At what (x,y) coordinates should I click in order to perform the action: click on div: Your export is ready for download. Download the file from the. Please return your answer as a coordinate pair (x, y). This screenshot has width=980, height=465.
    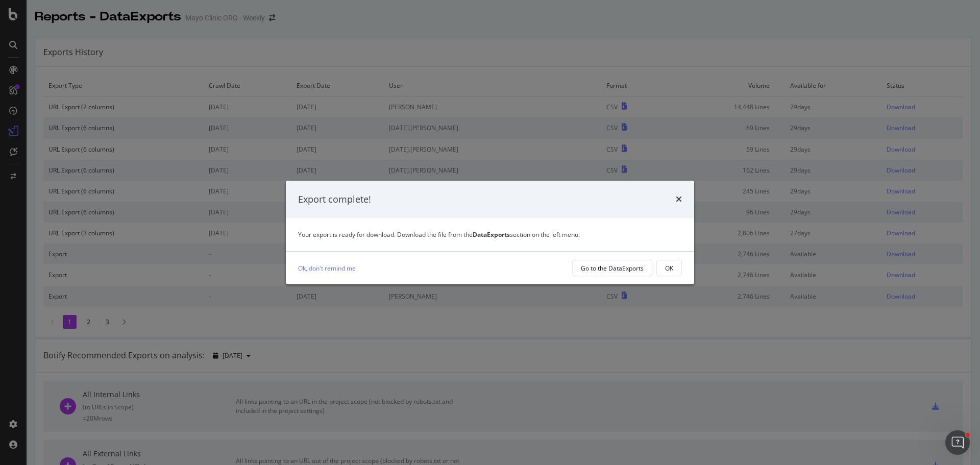
    Looking at the image, I should click on (490, 234).